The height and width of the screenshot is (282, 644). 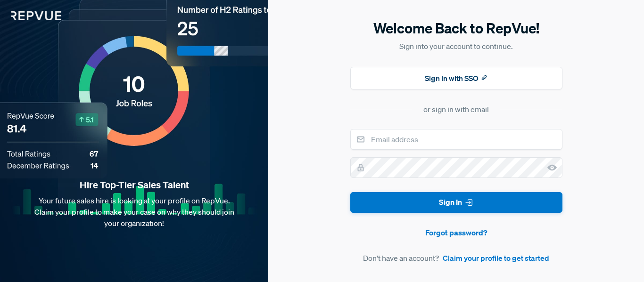 I want to click on a: Claim your profile to get started, so click(x=496, y=258).